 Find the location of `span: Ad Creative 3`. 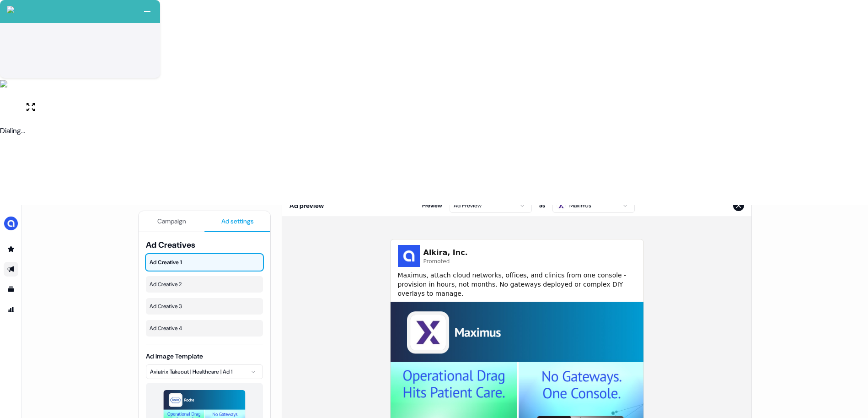

span: Ad Creative 3 is located at coordinates (204, 306).